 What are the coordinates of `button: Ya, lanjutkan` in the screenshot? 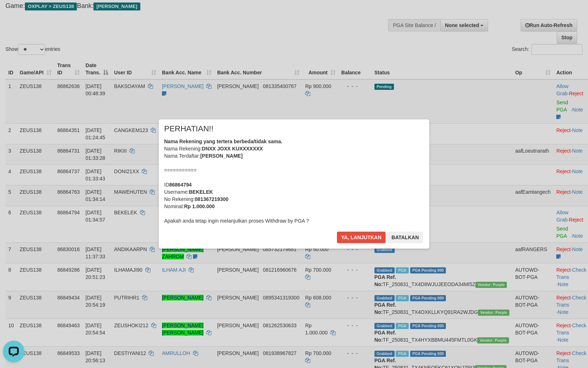 It's located at (361, 237).